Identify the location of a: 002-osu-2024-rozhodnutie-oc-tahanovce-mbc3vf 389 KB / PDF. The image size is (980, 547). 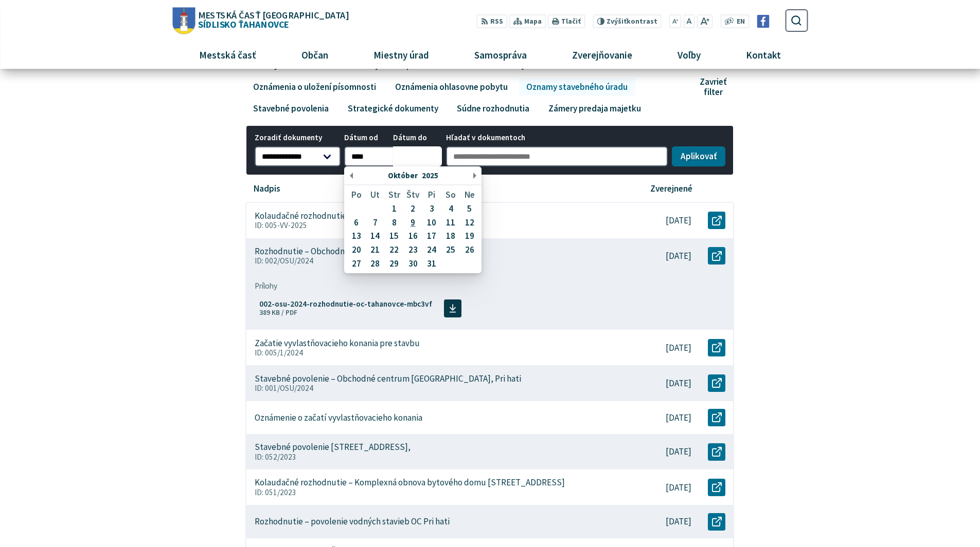
(361, 308).